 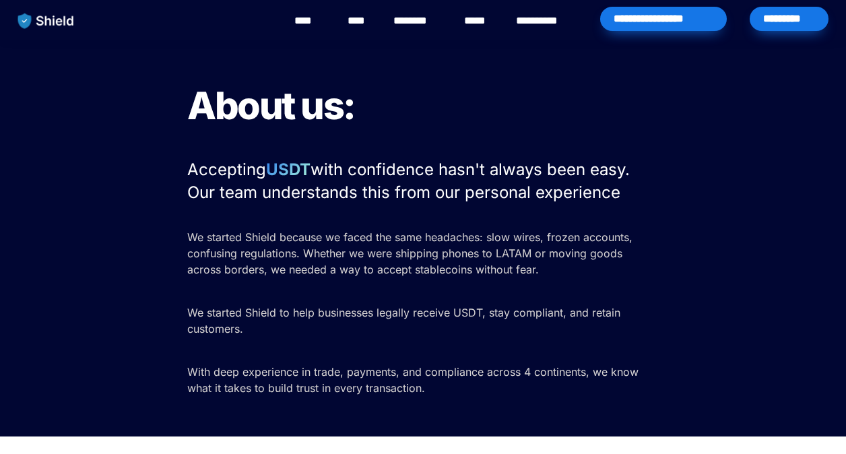 I want to click on span: We started Shield to help businesses legally receive USDT, stay compliant, and retain customers., so click(x=405, y=320).